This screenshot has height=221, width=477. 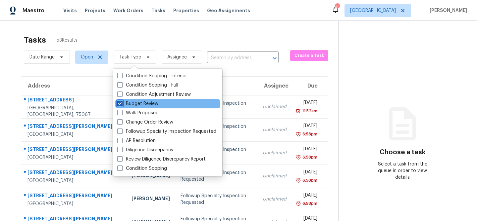 I want to click on div: Select a task from the queue in order to view details, so click(x=402, y=171).